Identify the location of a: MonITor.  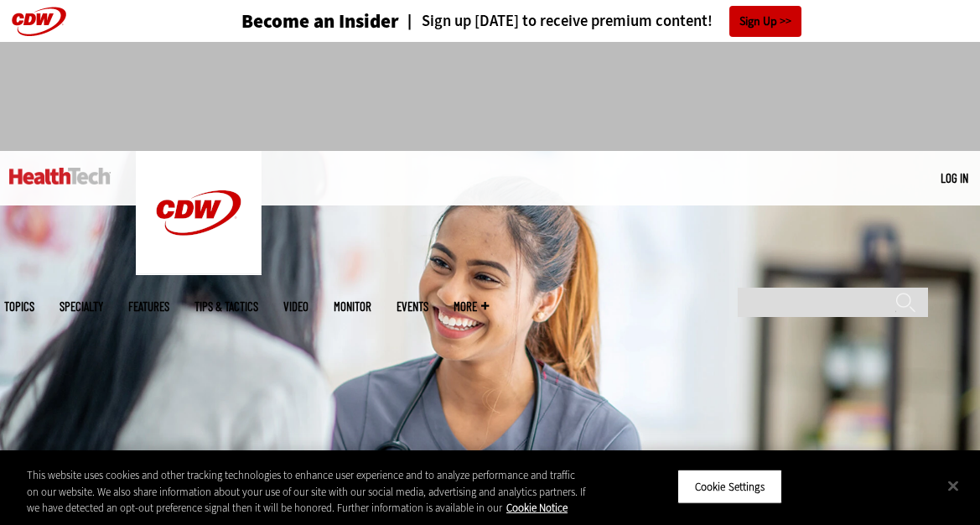
(352, 306).